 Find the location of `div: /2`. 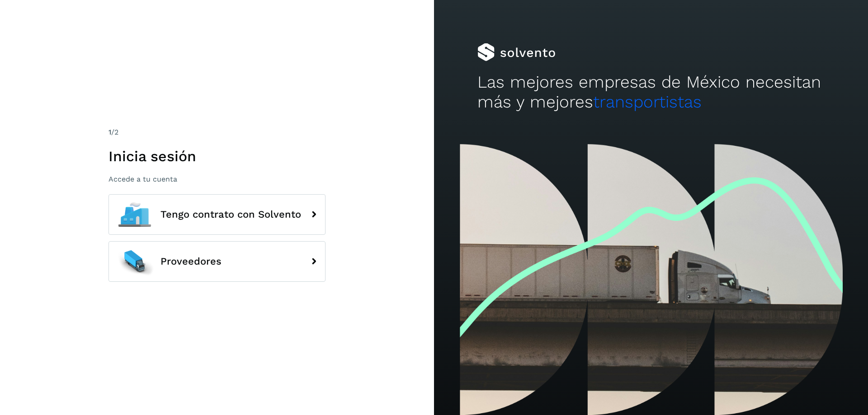

div: /2 is located at coordinates (217, 132).